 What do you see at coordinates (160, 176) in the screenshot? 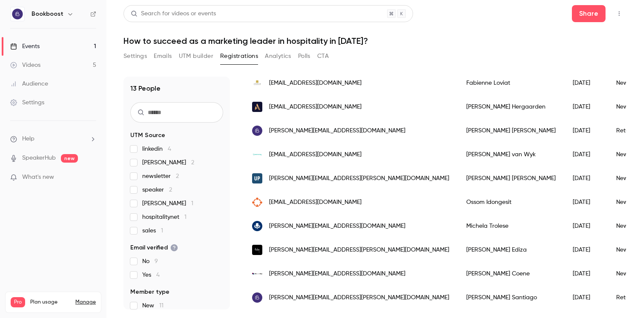
I see `span: newsletter` at bounding box center [160, 176].